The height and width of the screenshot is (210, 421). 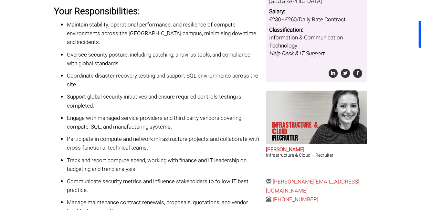 I want to click on dd: €230 - €260/Daily Rate Contract, so click(x=316, y=20).